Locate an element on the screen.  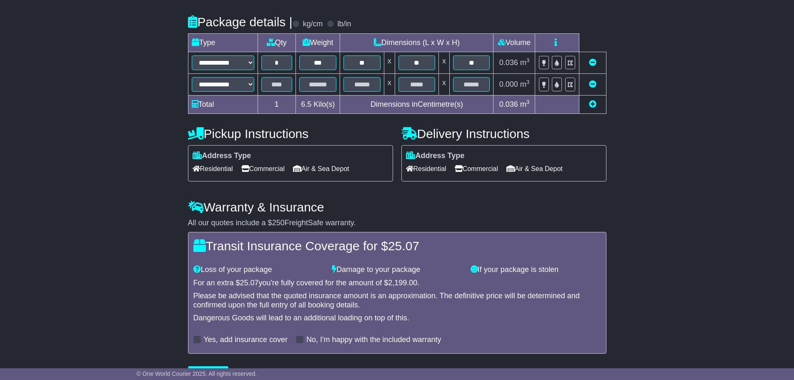
td: Total is located at coordinates (223, 104).